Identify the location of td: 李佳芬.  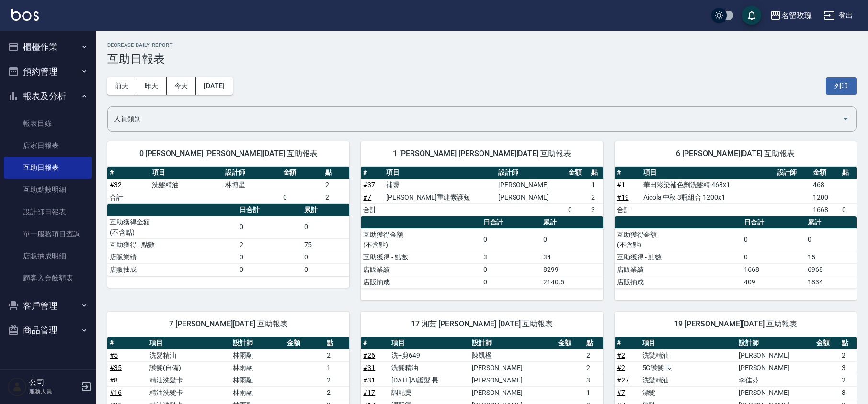
(775, 380).